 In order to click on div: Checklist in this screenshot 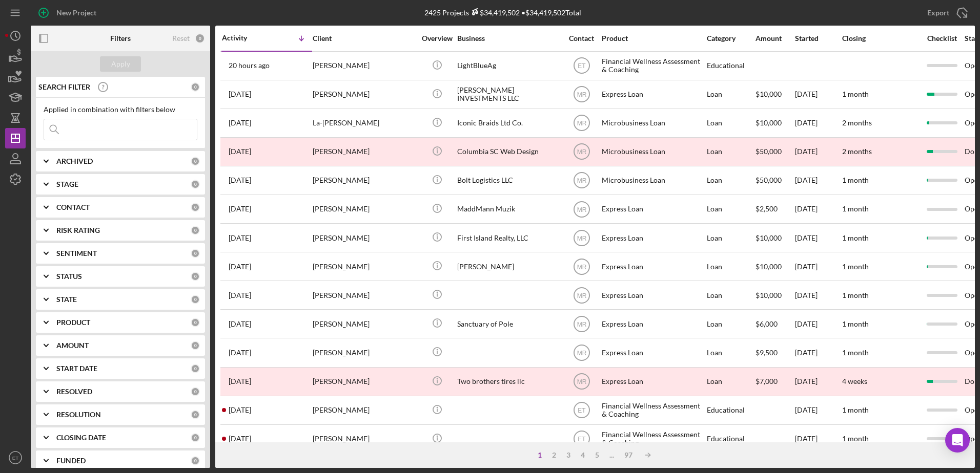, I will do `click(942, 38)`.